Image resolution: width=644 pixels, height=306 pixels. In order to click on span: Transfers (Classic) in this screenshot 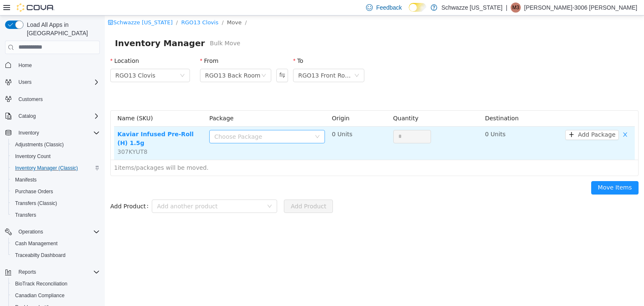, I will do `click(36, 203)`.